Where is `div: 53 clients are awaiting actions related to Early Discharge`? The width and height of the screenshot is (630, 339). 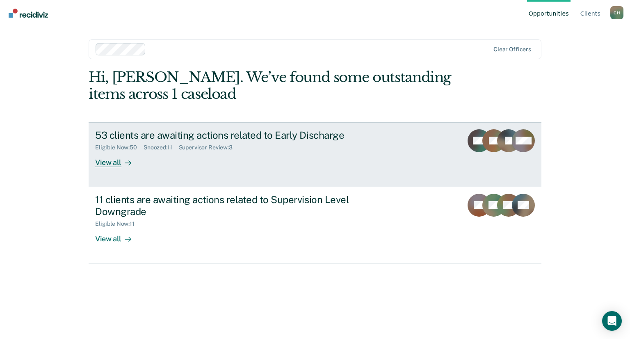
div: 53 clients are awaiting actions related to Early Discharge is located at coordinates (239, 135).